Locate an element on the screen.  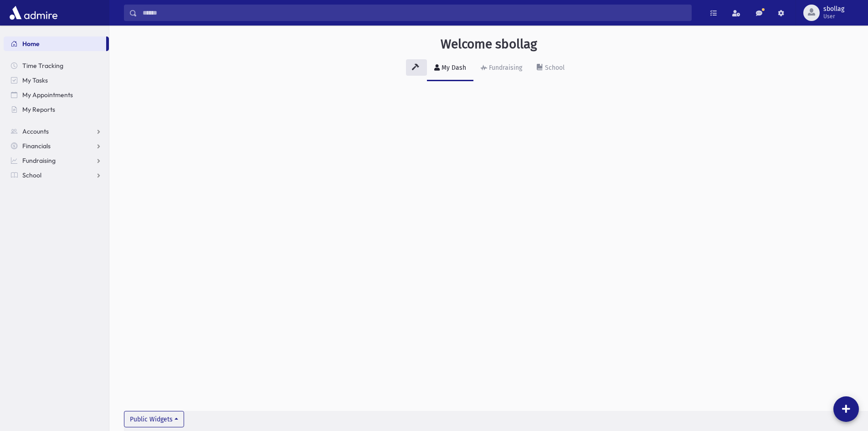
a: My Reports is located at coordinates (56, 110).